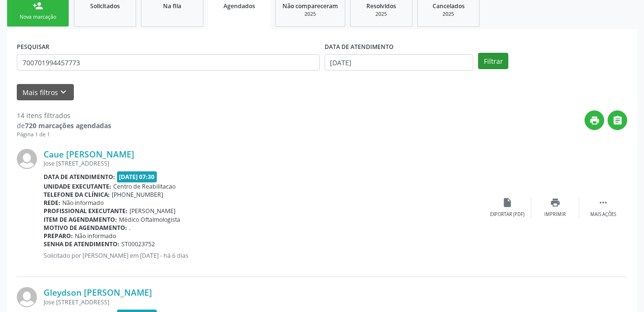 This screenshot has height=312, width=644. Describe the element at coordinates (138, 244) in the screenshot. I see `span: ST00023752` at that location.